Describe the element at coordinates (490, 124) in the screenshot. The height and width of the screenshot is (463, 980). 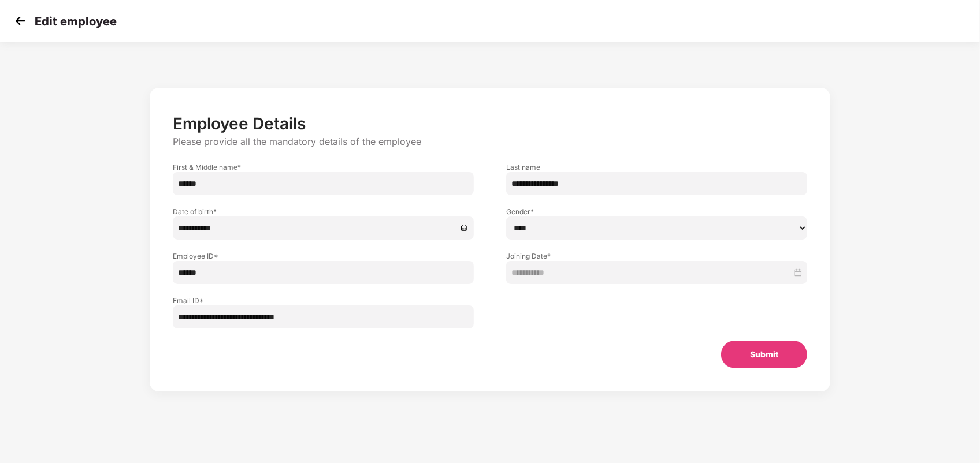
I see `p: Employee Details` at that location.